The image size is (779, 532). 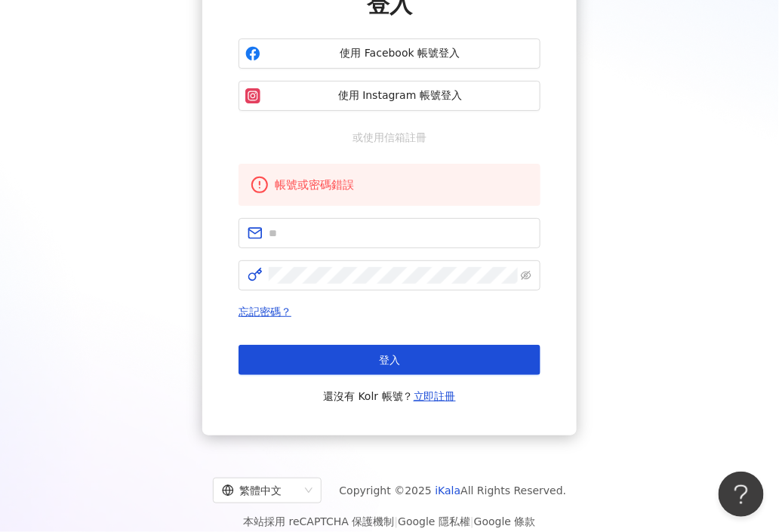 What do you see at coordinates (389, 521) in the screenshot?
I see `span: 本站採用 reCAPTCHA 保護機制` at bounding box center [389, 521].